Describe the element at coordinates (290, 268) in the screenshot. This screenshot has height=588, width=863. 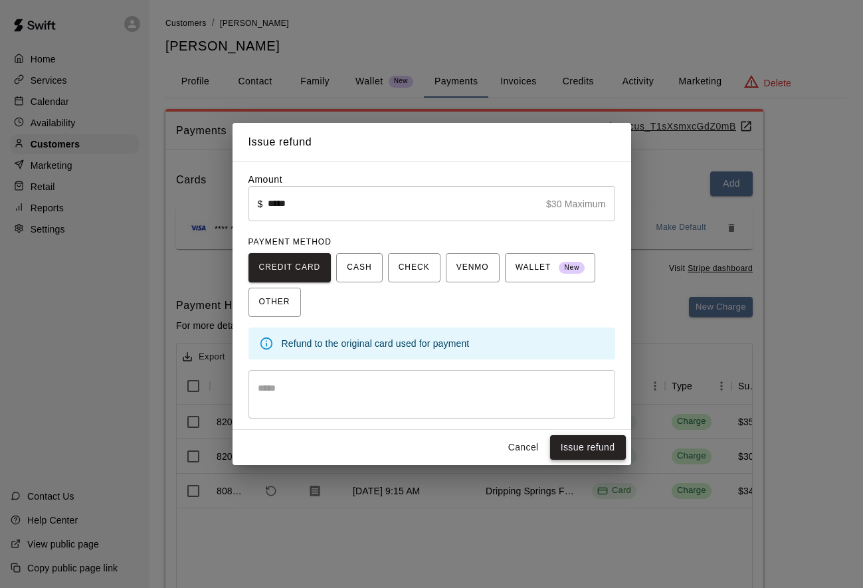
I see `span: CREDIT CARD` at that location.